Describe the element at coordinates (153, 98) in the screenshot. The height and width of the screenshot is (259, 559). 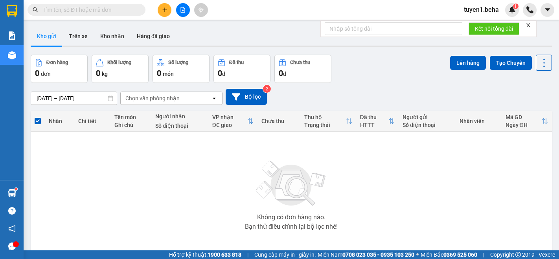
I see `div: Chọn văn phòng nhận` at that location.